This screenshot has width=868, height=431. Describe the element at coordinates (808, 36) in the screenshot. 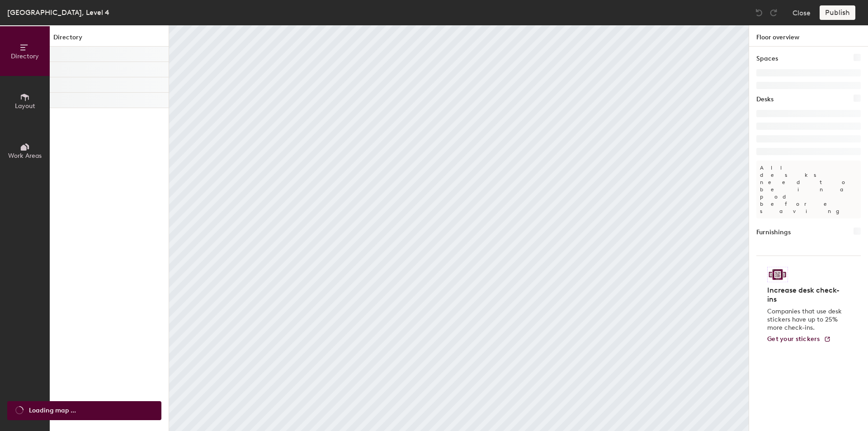

I see `h1: Floor overview` at that location.